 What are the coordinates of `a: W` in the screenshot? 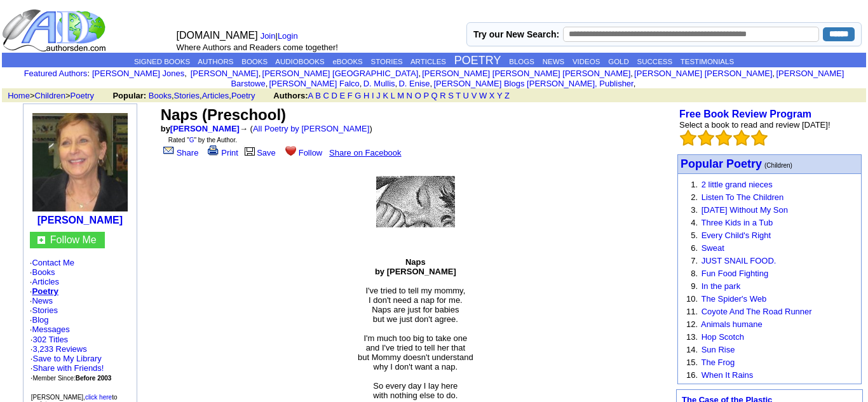 It's located at (483, 96).